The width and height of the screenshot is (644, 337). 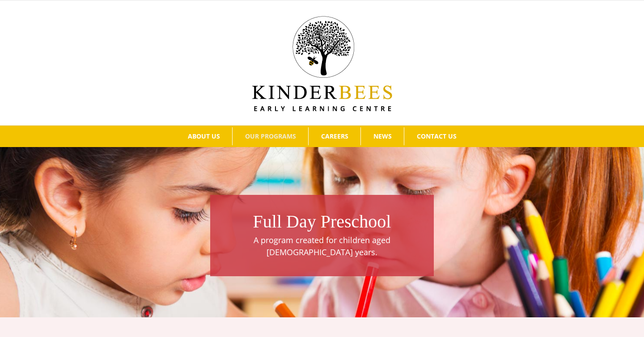 I want to click on nav: Main Menu, so click(x=322, y=136).